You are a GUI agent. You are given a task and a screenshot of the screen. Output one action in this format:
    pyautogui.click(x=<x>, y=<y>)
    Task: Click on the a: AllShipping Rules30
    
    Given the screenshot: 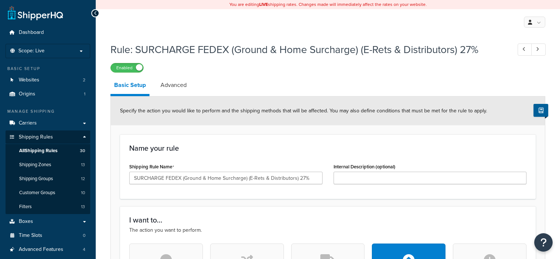 What is the action you would take?
    pyautogui.click(x=48, y=151)
    